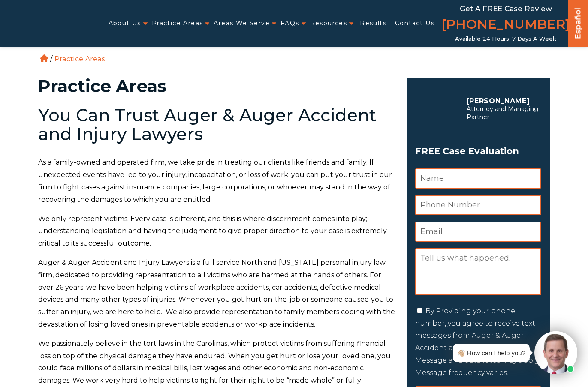 The height and width of the screenshot is (387, 588). What do you see at coordinates (53, 23) in the screenshot?
I see `img: Auger & Auger Accident and Injury Lawyers Logo` at bounding box center [53, 23].